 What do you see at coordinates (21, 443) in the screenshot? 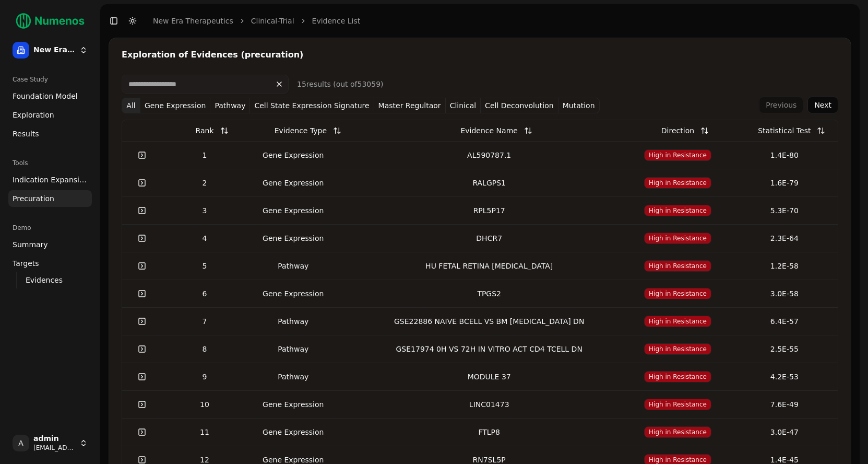
I see `span: A` at bounding box center [21, 443].